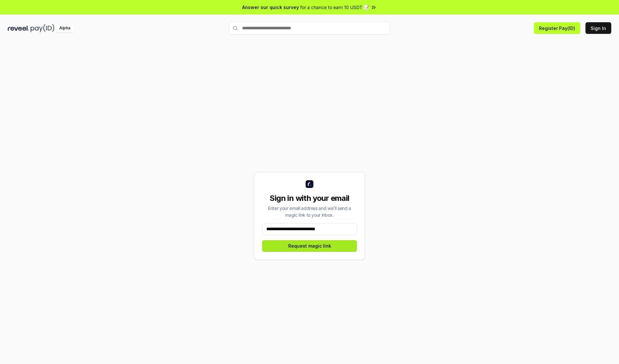 The height and width of the screenshot is (364, 619). What do you see at coordinates (65, 28) in the screenshot?
I see `div: Alpha` at bounding box center [65, 28].